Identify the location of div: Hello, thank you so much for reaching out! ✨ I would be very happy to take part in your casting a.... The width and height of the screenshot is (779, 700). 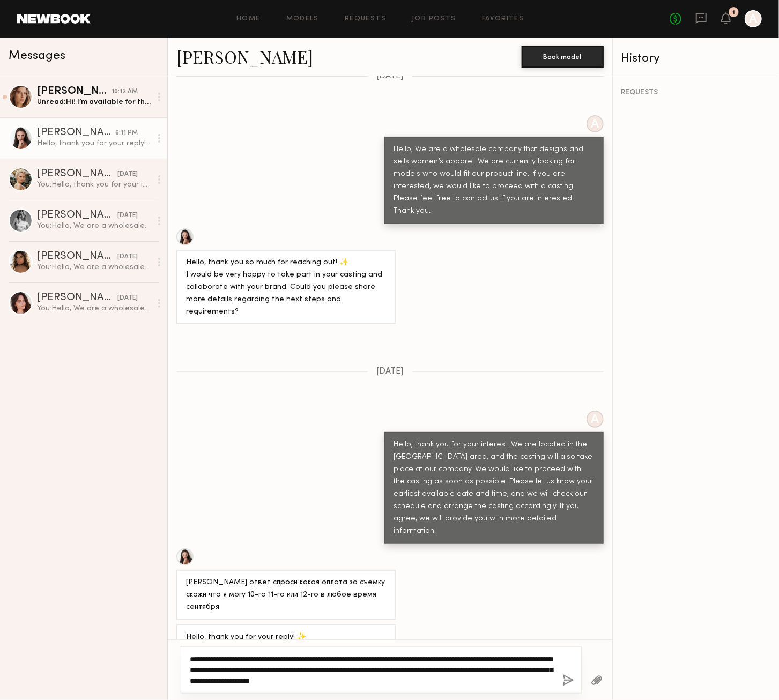
(286, 288).